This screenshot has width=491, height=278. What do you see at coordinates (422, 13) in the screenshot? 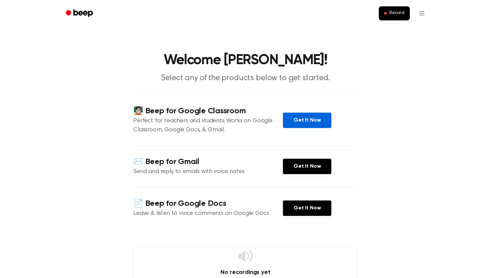
I see `button: Open menu` at bounding box center [422, 13].